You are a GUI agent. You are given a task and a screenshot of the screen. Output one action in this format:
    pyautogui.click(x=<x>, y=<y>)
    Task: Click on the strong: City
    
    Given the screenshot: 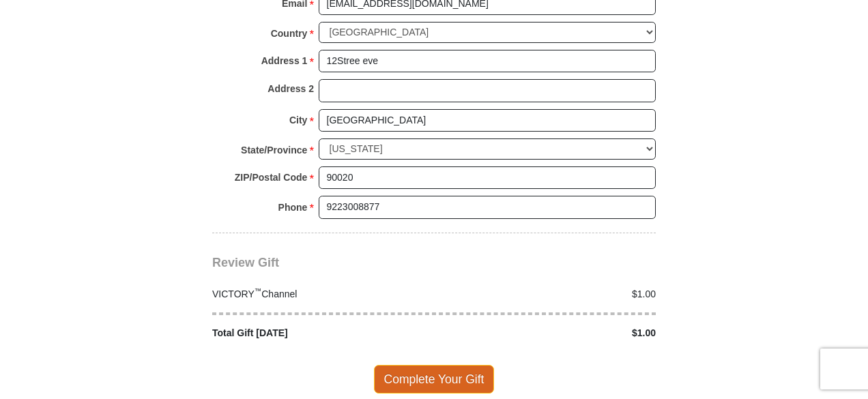 What is the action you would take?
    pyautogui.click(x=299, y=120)
    